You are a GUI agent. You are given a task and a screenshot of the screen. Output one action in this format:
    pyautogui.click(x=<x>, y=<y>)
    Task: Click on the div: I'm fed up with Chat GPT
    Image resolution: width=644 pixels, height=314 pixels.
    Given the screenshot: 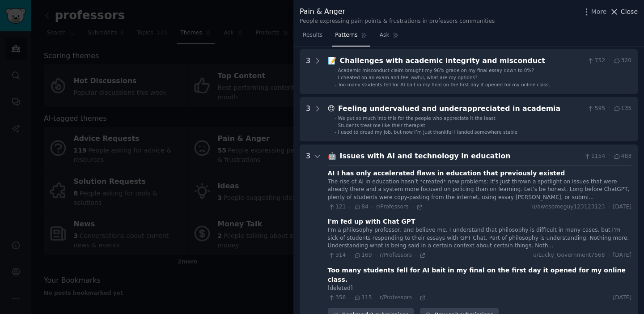 What is the action you would take?
    pyautogui.click(x=372, y=221)
    